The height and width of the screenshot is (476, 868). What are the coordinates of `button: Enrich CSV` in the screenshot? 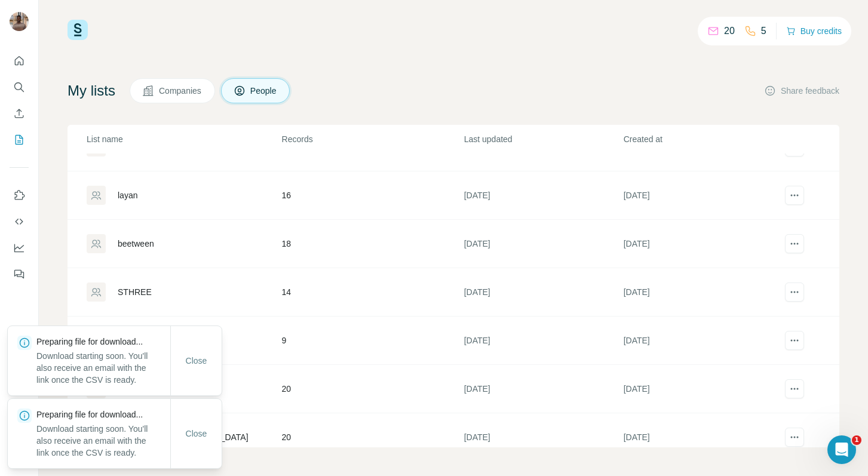 It's located at (19, 114).